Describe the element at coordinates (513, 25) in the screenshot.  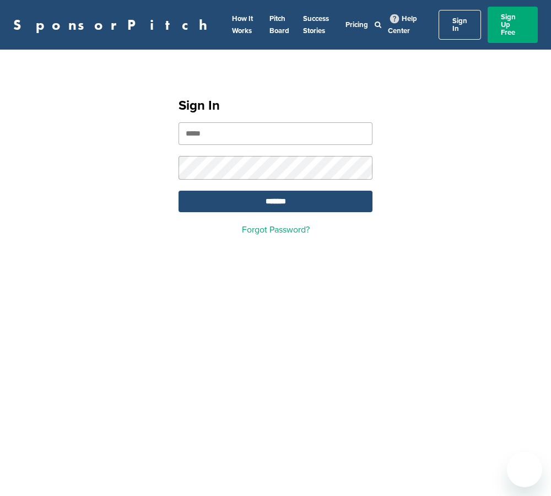
I see `a: Sign Up Free` at that location.